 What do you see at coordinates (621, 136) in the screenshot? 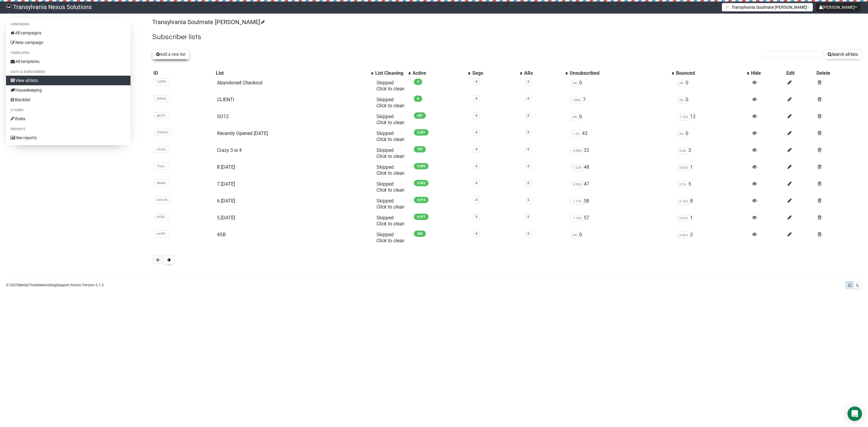
I see `td: 43` at bounding box center [621, 136].